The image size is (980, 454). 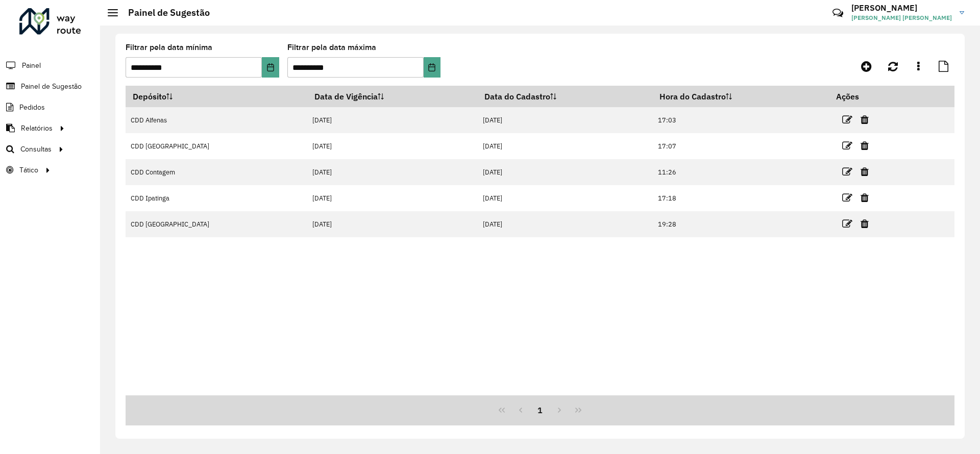 I want to click on th: Data de Vigência, so click(x=393, y=96).